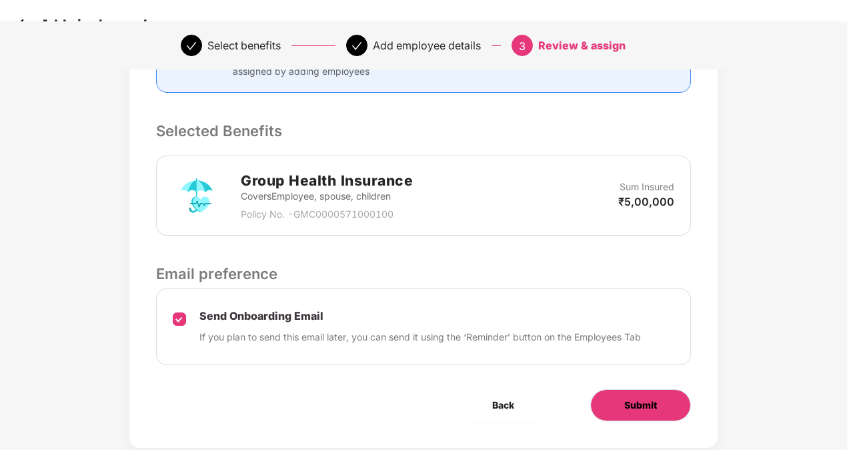 The image size is (847, 450). Describe the element at coordinates (503, 405) in the screenshot. I see `span: Back` at that location.